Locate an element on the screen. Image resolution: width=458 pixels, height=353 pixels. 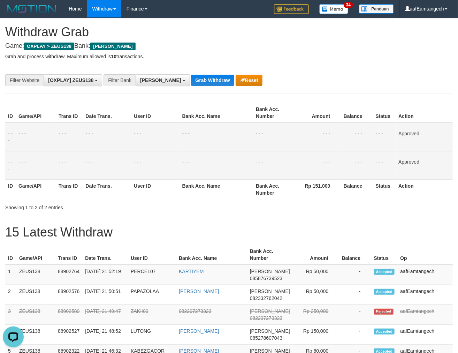
td: 3 is located at coordinates (11, 314).